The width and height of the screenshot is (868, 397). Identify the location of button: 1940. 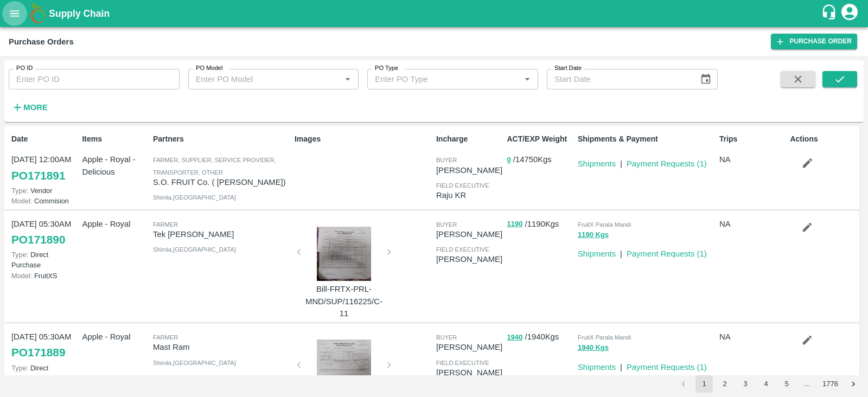
(514, 337).